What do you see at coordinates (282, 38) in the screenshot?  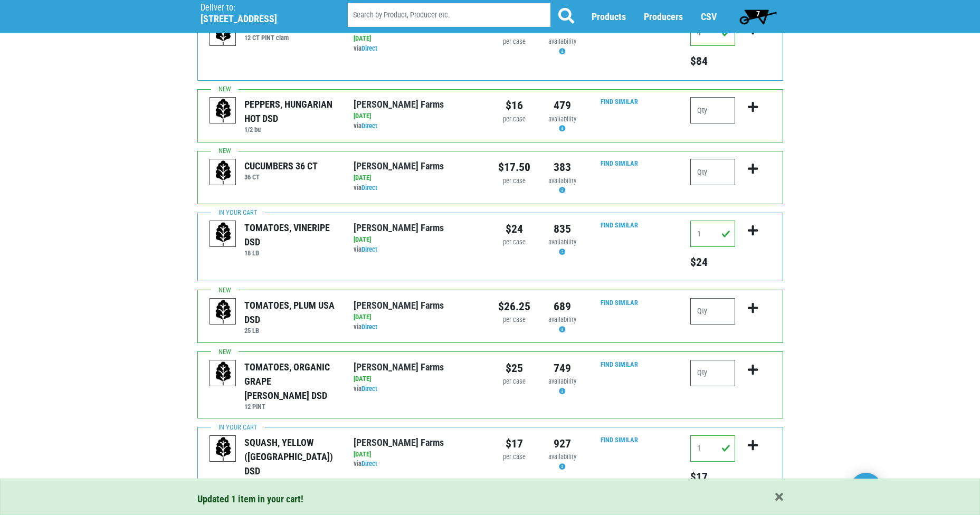 I see `h6: 12 CT PINT clam` at bounding box center [282, 38].